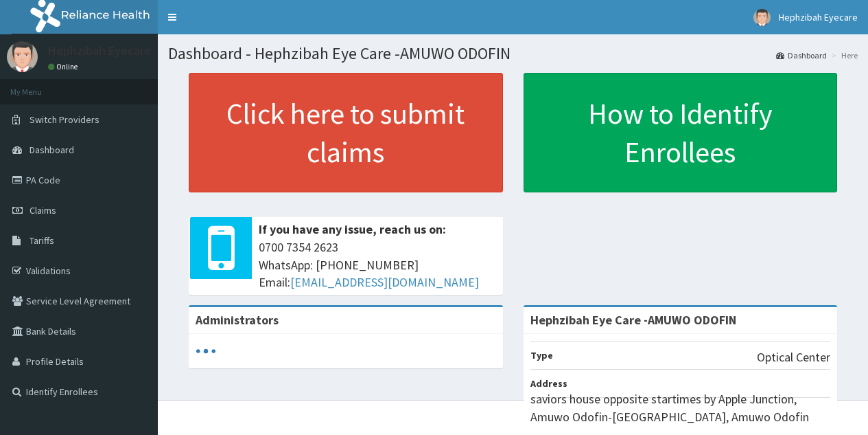 The width and height of the screenshot is (868, 435). What do you see at coordinates (43, 210) in the screenshot?
I see `span: Claims` at bounding box center [43, 210].